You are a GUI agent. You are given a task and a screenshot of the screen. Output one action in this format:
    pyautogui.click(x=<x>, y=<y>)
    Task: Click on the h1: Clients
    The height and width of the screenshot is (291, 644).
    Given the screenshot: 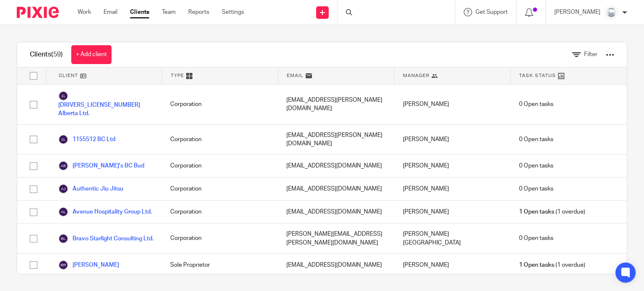 What is the action you would take?
    pyautogui.click(x=46, y=54)
    